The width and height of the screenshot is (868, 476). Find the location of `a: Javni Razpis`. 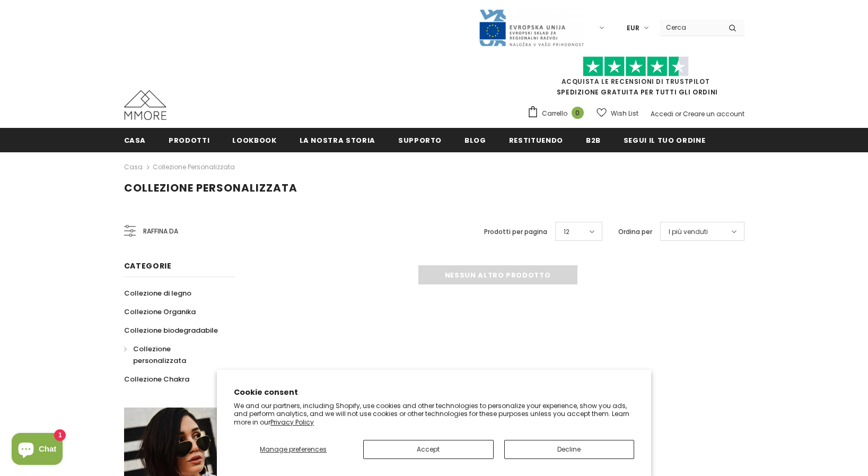

a: Javni Razpis is located at coordinates (532, 27).